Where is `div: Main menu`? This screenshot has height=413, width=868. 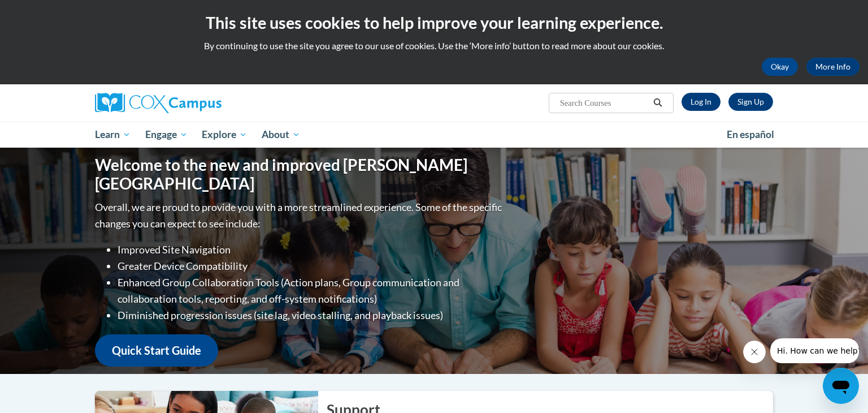
div: Main menu is located at coordinates (434, 135).